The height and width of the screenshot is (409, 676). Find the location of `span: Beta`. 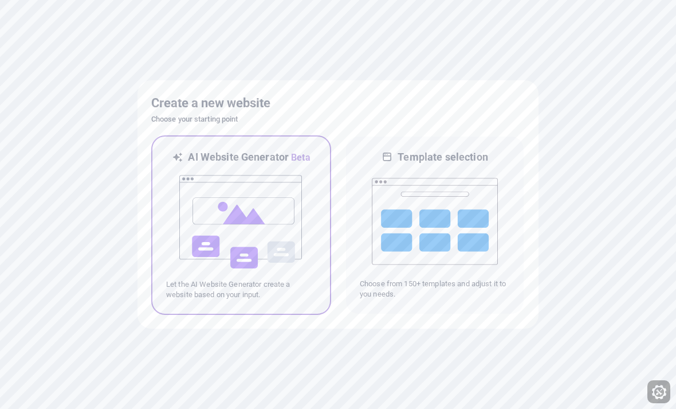

span: Beta is located at coordinates (300, 157).